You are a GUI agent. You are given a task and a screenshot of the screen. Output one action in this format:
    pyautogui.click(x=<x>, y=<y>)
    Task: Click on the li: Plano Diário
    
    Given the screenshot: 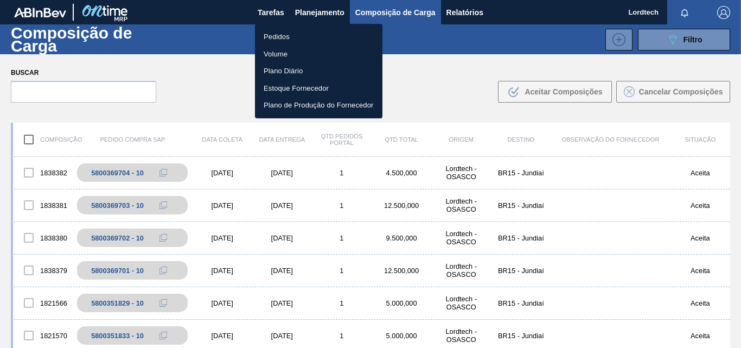 What is the action you would take?
    pyautogui.click(x=318, y=71)
    